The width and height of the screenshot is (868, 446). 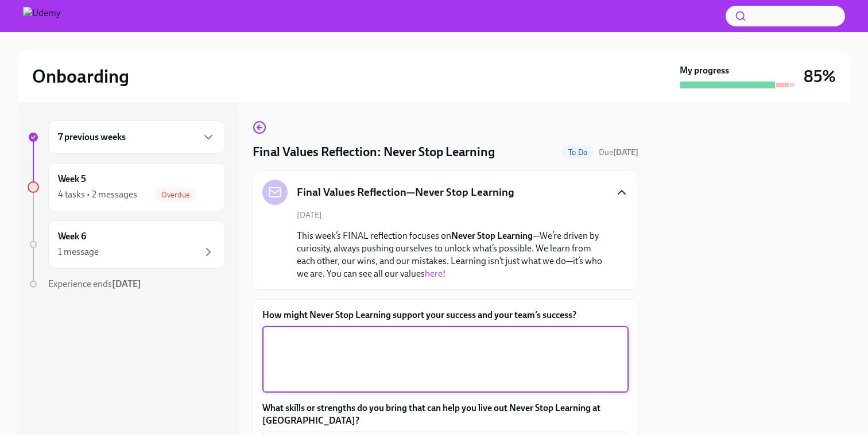 What do you see at coordinates (72, 236) in the screenshot?
I see `h6: Week 6` at bounding box center [72, 236].